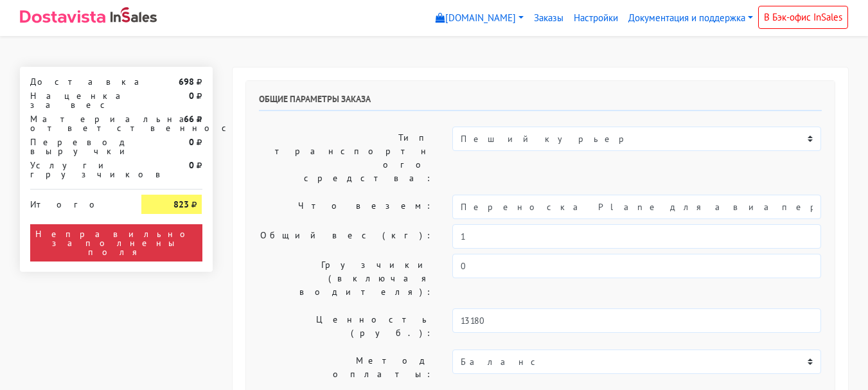 Image resolution: width=868 pixels, height=390 pixels. I want to click on label: Грузчики (включая водителя):, so click(346, 278).